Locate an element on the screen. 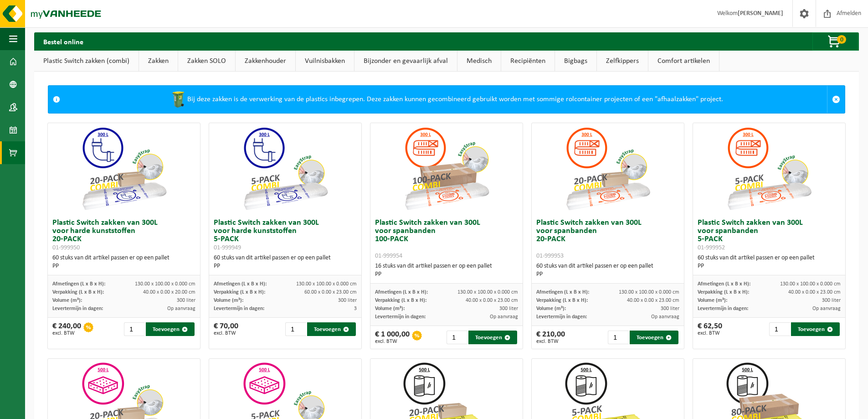 The height and width of the screenshot is (419, 868). img: 01-999952 is located at coordinates (769, 168).